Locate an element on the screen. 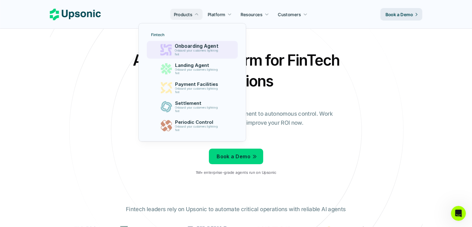  a: Payment FacilitiesOnboard your customers lightning fast is located at coordinates (192, 88).